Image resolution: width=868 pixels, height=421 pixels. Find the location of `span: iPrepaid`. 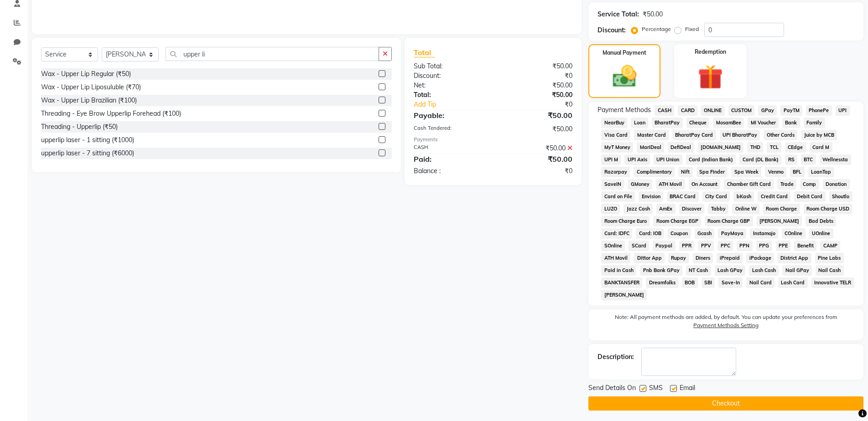

span: iPrepaid is located at coordinates (729, 258).